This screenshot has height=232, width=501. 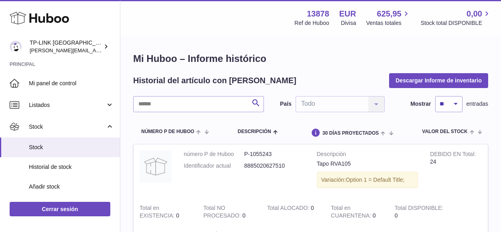 What do you see at coordinates (475, 14) in the screenshot?
I see `span: 0,00` at bounding box center [475, 14].